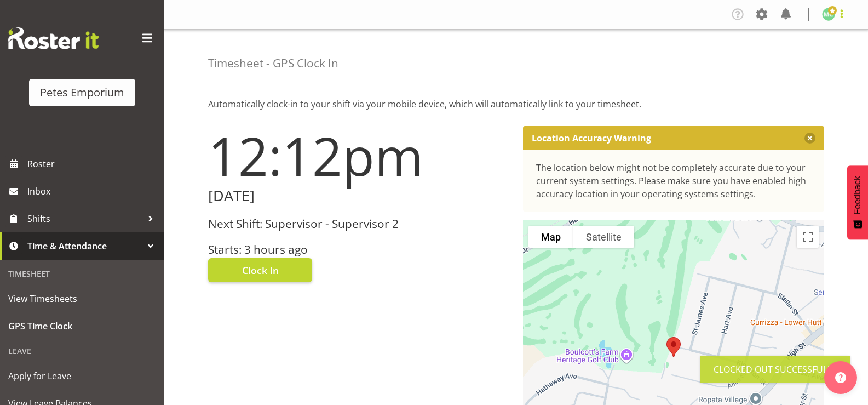  What do you see at coordinates (857, 195) in the screenshot?
I see `span: Feedback` at bounding box center [857, 195].